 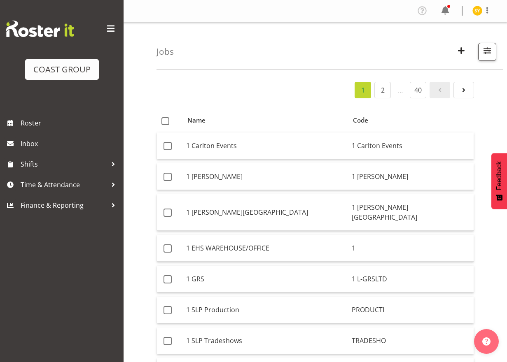 What do you see at coordinates (360, 120) in the screenshot?
I see `span: Code` at bounding box center [360, 120].